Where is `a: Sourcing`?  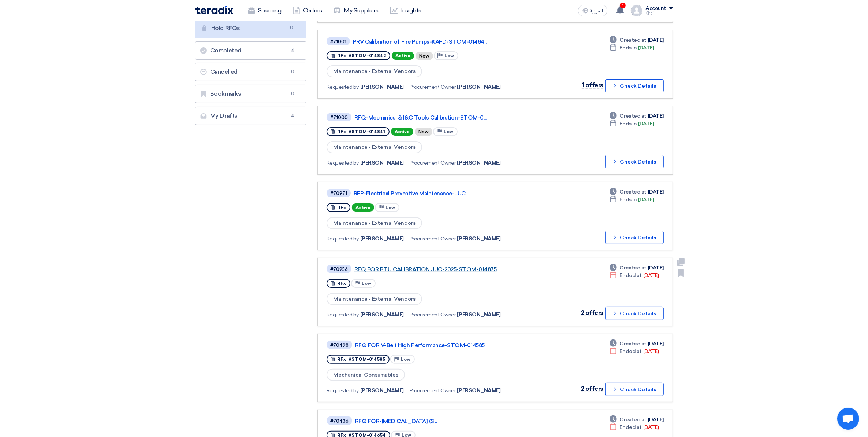 a: Sourcing is located at coordinates (264, 11).